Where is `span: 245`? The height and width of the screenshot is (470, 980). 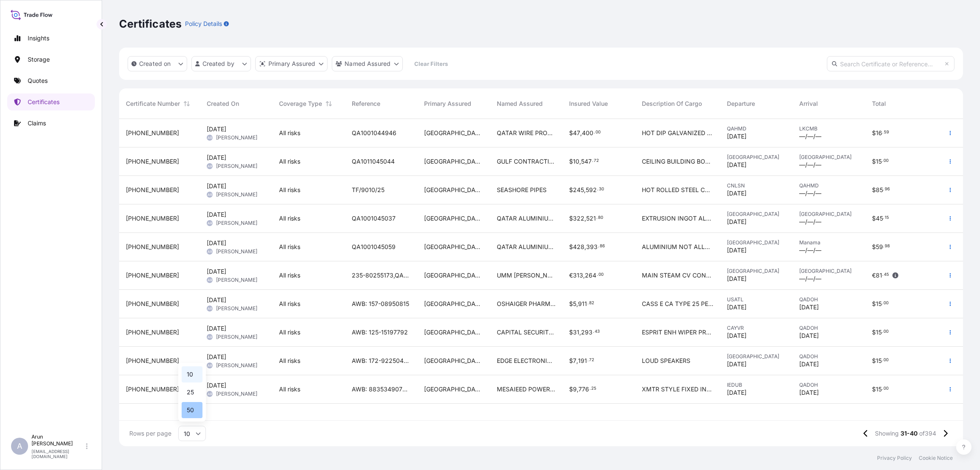 span: 245 is located at coordinates (578, 190).